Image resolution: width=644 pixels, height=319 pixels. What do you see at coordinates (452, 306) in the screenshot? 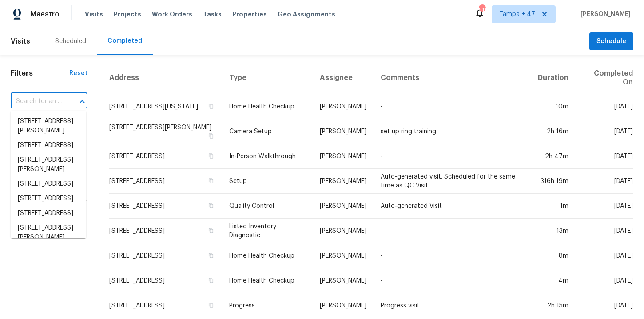
I see `td: Progress visit` at bounding box center [452, 306].